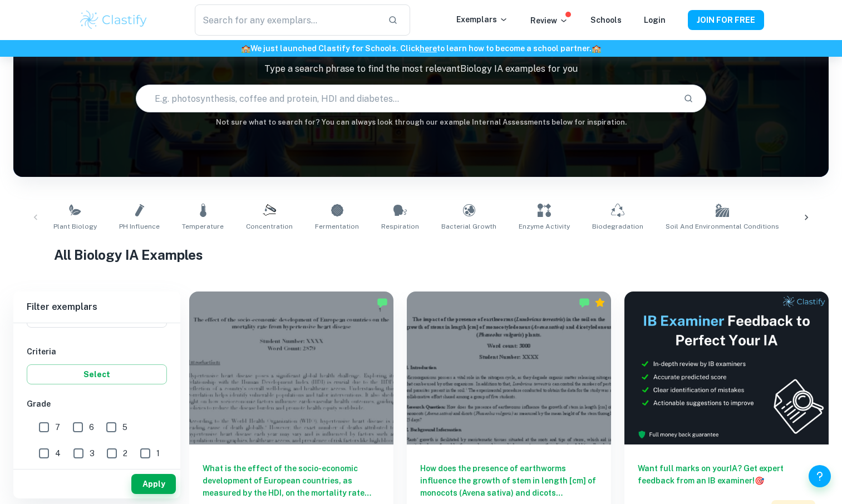 This screenshot has height=504, width=842. What do you see at coordinates (468, 226) in the screenshot?
I see `span: Bacterial Growth` at bounding box center [468, 226].